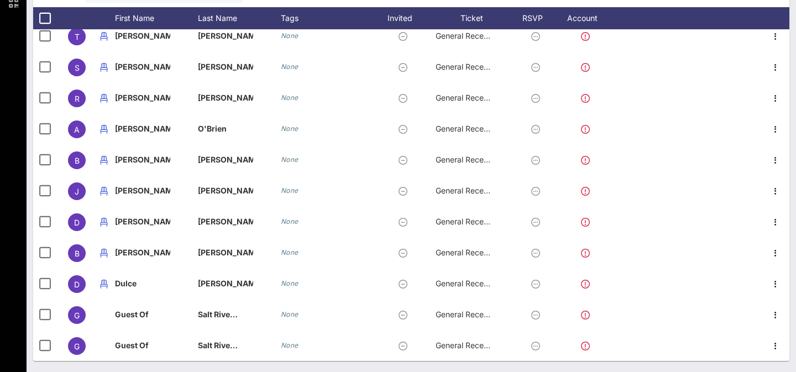 This screenshot has height=372, width=796. What do you see at coordinates (239, 18) in the screenshot?
I see `div: Last Name` at bounding box center [239, 18].